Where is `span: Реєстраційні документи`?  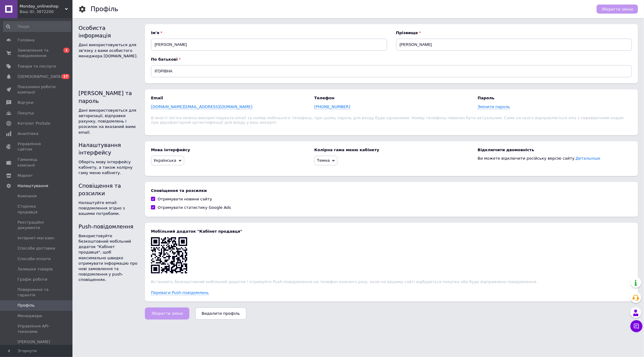
span: Реєстраційні документи is located at coordinates (37, 225).